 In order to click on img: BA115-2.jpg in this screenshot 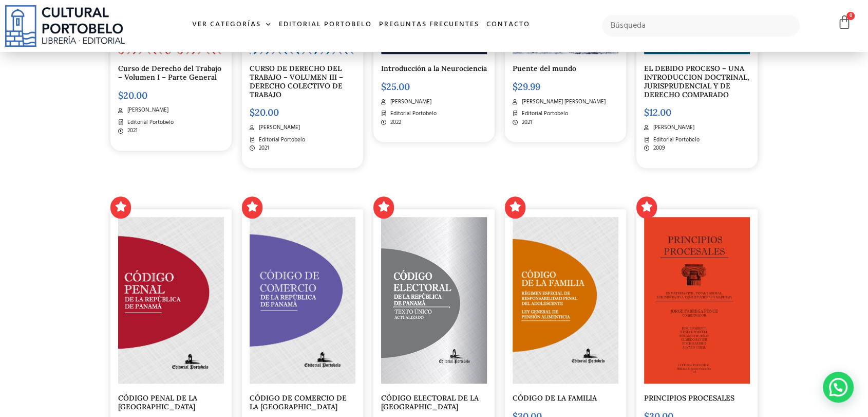, I will do `click(697, 300)`.